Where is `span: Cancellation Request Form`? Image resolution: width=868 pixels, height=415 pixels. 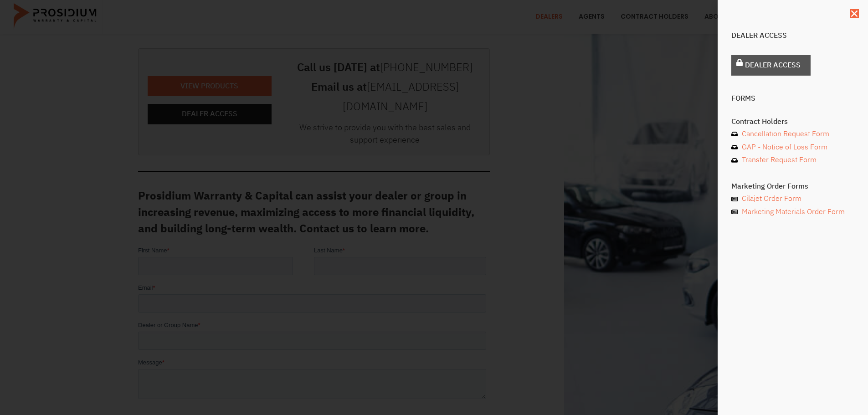 span: Cancellation Request Form is located at coordinates (784, 134).